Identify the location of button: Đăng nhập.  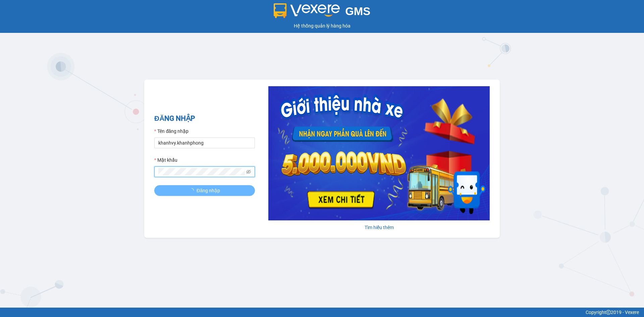
(205, 190).